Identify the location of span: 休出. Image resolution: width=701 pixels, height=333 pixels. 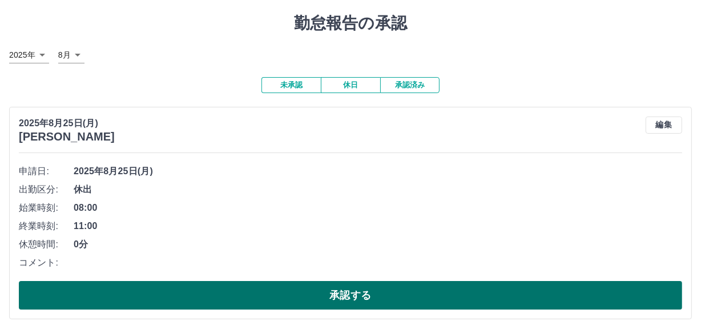
(378, 190).